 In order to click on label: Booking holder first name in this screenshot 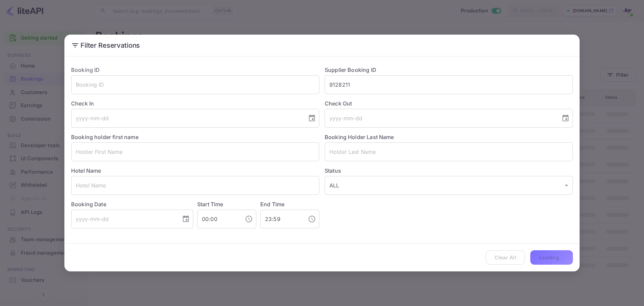, I will do `click(104, 137)`.